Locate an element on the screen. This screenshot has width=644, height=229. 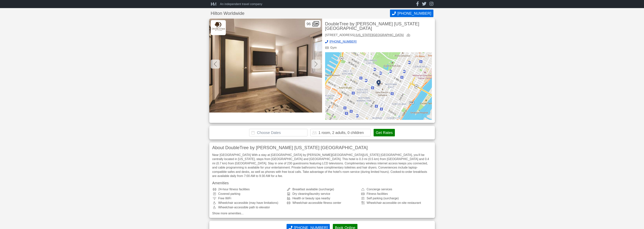
a: Show more amenities... is located at coordinates (322, 213).